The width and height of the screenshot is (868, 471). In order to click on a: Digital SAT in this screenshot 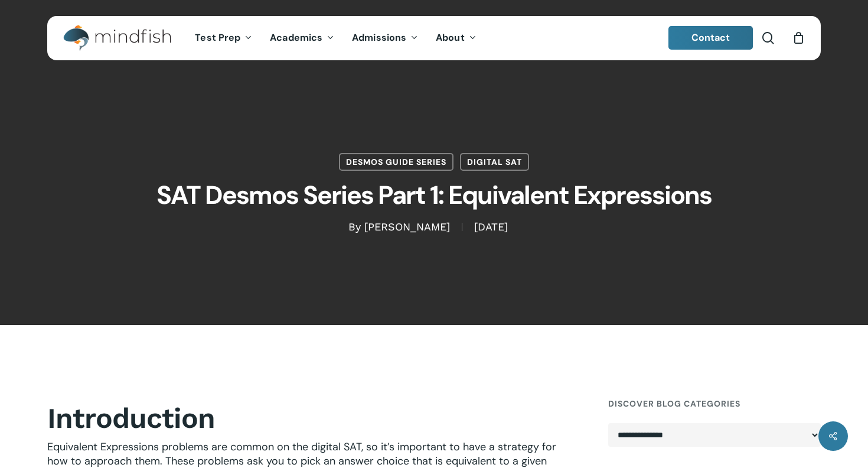, I will do `click(494, 162)`.